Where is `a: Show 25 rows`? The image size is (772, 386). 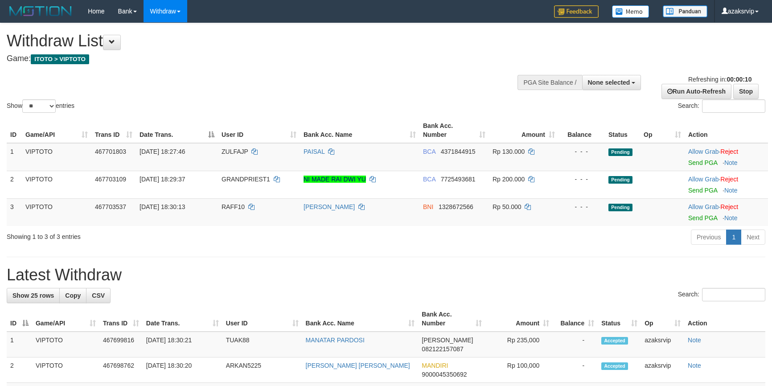
a: Show 25 rows is located at coordinates (33, 296).